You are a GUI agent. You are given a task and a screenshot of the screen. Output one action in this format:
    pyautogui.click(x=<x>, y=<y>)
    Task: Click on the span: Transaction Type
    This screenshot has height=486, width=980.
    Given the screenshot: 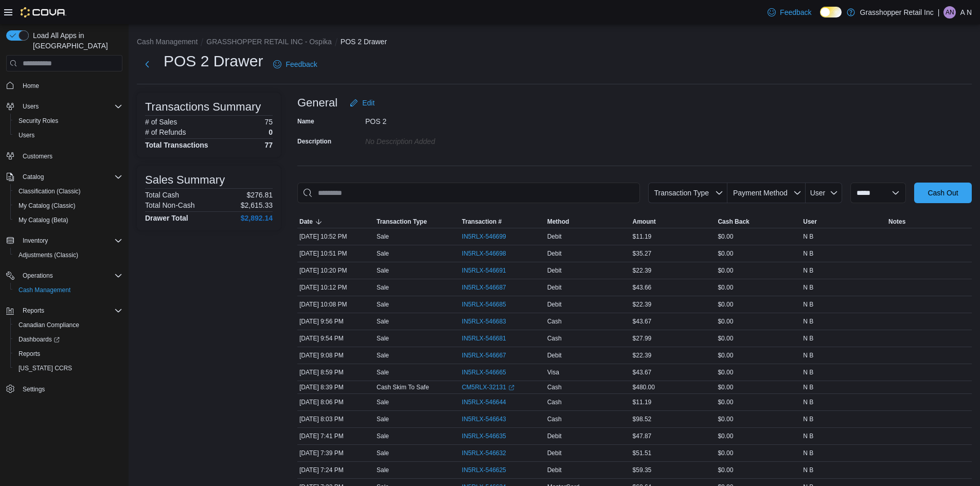 What is the action you would take?
    pyautogui.click(x=402, y=222)
    